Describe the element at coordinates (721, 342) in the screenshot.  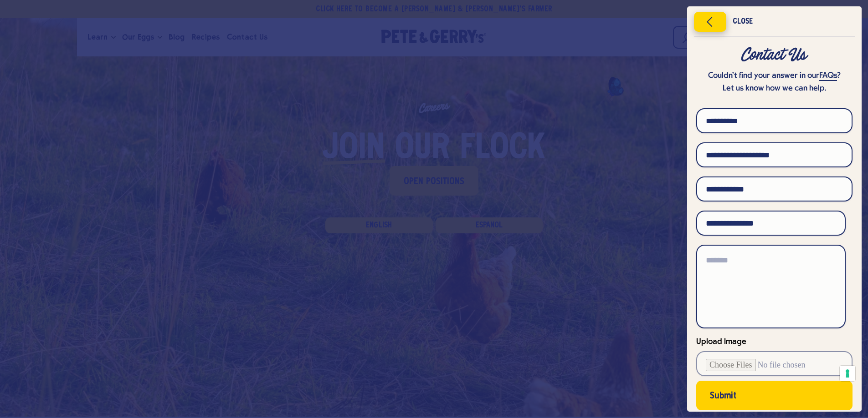
I see `span: Upload Image` at that location.